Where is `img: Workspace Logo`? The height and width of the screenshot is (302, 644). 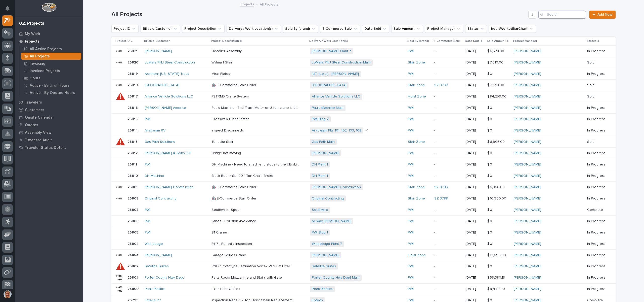 img: Workspace Logo is located at coordinates (49, 7).